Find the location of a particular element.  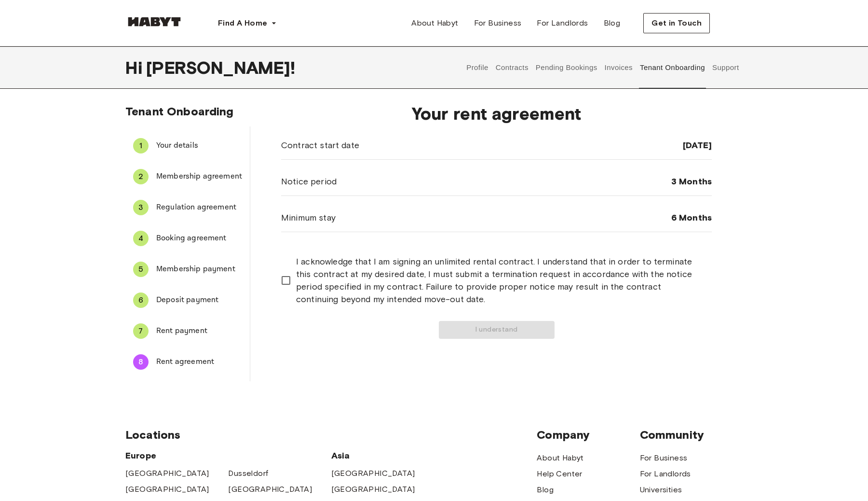

span: Minimum stay is located at coordinates (308, 217).